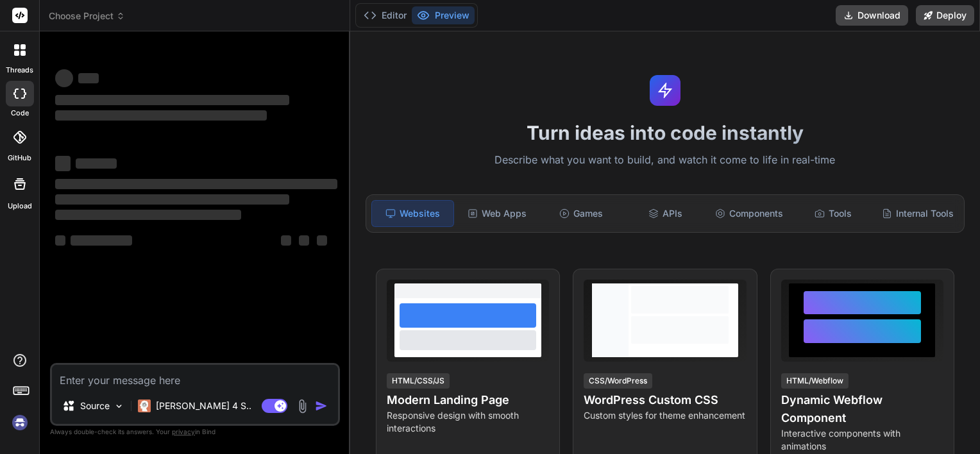 The height and width of the screenshot is (454, 980). What do you see at coordinates (618, 381) in the screenshot?
I see `div: CSS/WordPress` at bounding box center [618, 381].